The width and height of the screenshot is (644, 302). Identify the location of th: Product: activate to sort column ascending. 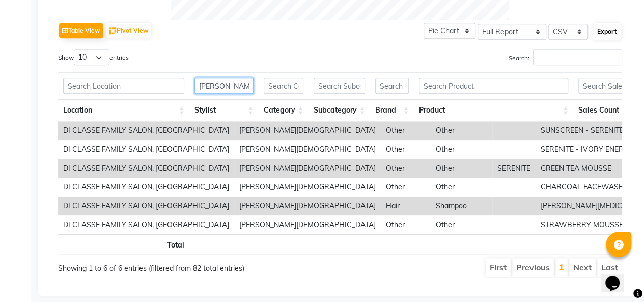
(493, 110).